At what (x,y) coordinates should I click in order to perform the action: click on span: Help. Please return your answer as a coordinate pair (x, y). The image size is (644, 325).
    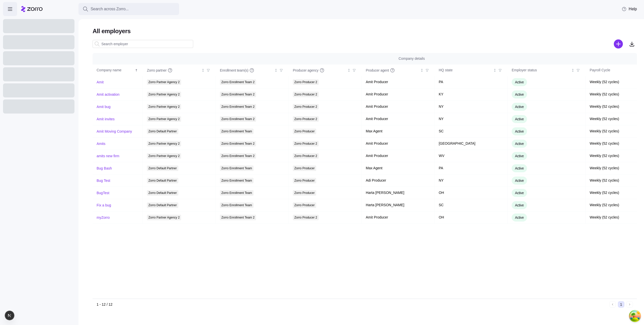
    Looking at the image, I should click on (629, 9).